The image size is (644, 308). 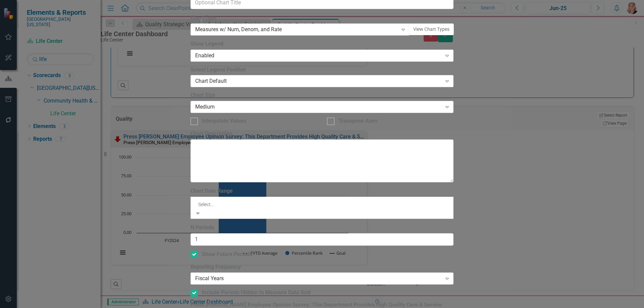 What do you see at coordinates (227, 255) in the screenshot?
I see `div: Show Future Periods` at bounding box center [227, 255].